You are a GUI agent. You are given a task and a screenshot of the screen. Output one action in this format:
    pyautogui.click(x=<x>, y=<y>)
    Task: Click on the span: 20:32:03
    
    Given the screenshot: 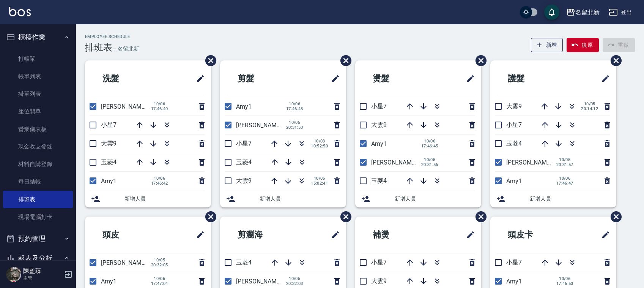 What is the action you would take?
    pyautogui.click(x=295, y=283)
    